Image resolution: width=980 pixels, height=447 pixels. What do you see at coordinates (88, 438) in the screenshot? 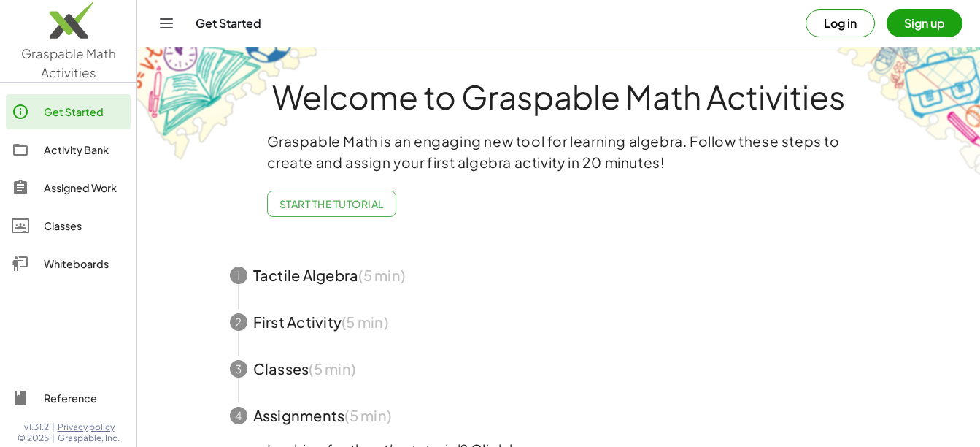
I see `span: Graspable, Inc.` at bounding box center [88, 438].